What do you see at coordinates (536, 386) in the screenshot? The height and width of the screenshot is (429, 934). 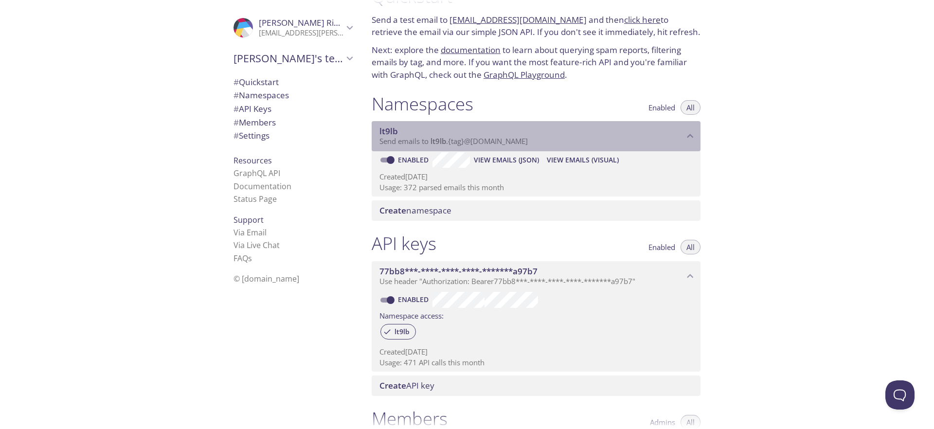 I see `div: Create API Key` at bounding box center [536, 386].